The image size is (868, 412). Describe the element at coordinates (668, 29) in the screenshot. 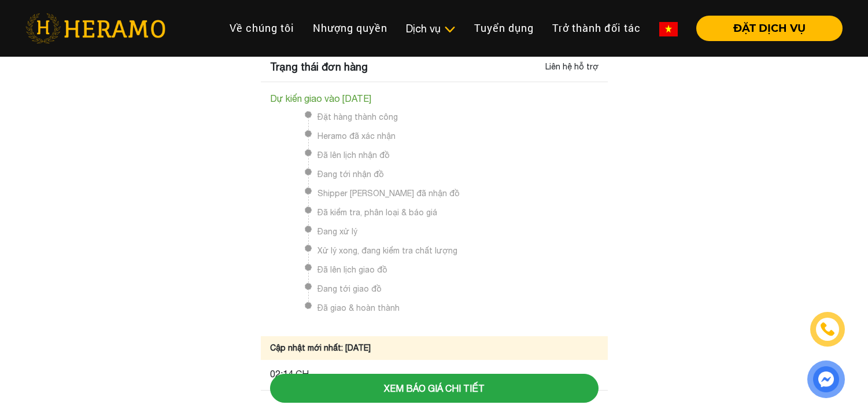

I see `img: vn-flag.png` at that location.